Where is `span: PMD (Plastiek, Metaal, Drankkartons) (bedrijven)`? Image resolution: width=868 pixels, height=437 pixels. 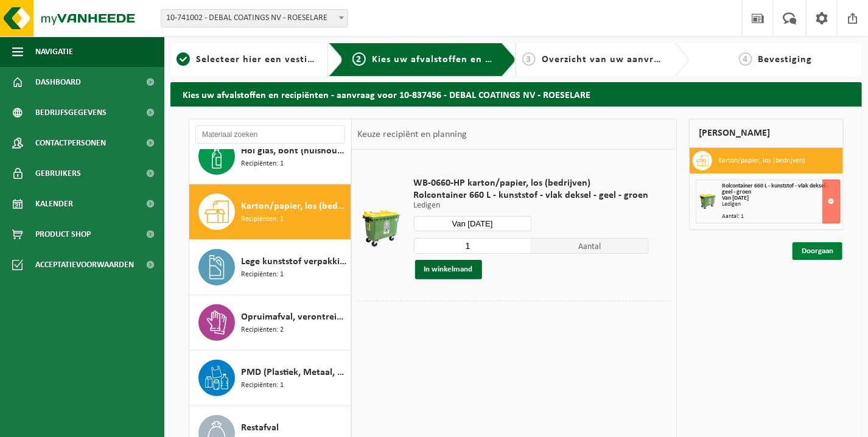
span: PMD (Plastiek, Metaal, Drankkartons) (bedrijven) is located at coordinates (294, 373).